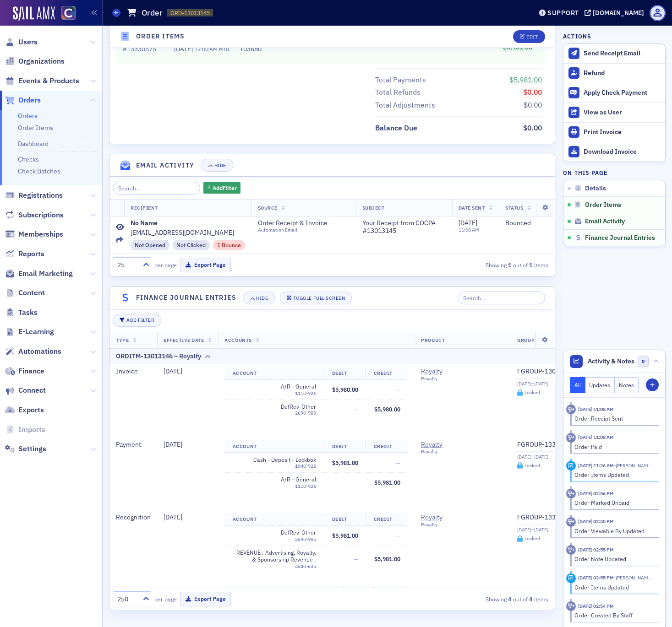 This screenshot has width=672, height=627. What do you see at coordinates (25, 390) in the screenshot?
I see `a: Connect` at bounding box center [25, 390].